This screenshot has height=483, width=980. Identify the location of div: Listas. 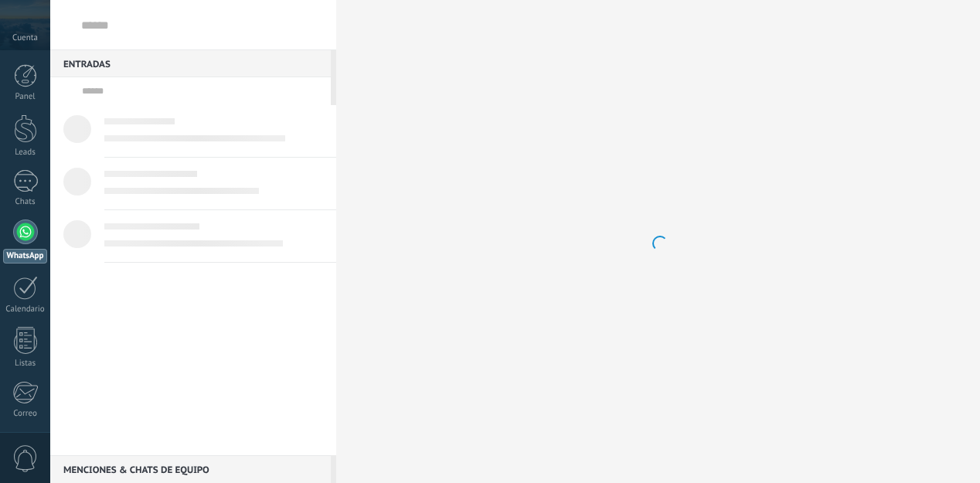
(26, 363).